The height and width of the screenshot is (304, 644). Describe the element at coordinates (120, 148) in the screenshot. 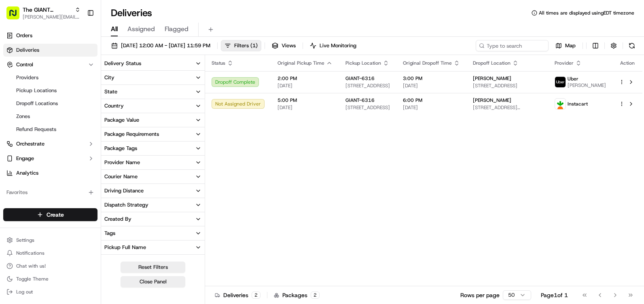

I see `div: Package Tags` at that location.